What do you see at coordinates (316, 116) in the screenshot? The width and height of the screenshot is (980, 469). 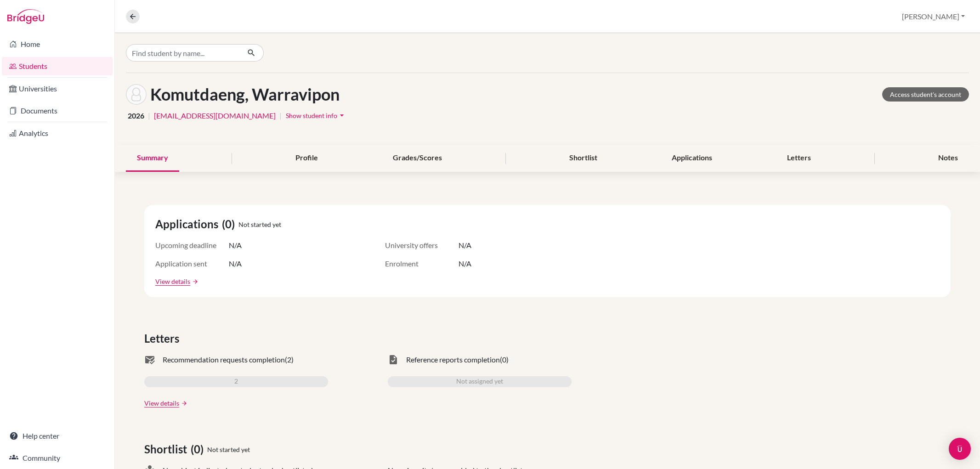 I see `button: Show student infoarrow_drop_down` at bounding box center [316, 116].